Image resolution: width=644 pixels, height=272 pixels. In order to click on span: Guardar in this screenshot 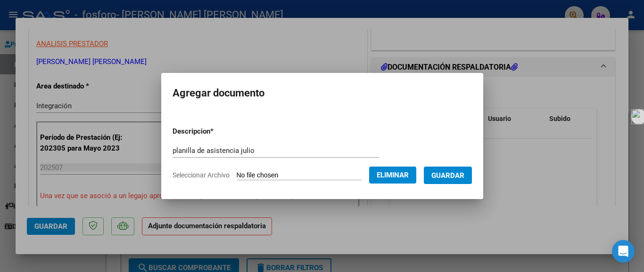, I will do `click(448, 175)`.